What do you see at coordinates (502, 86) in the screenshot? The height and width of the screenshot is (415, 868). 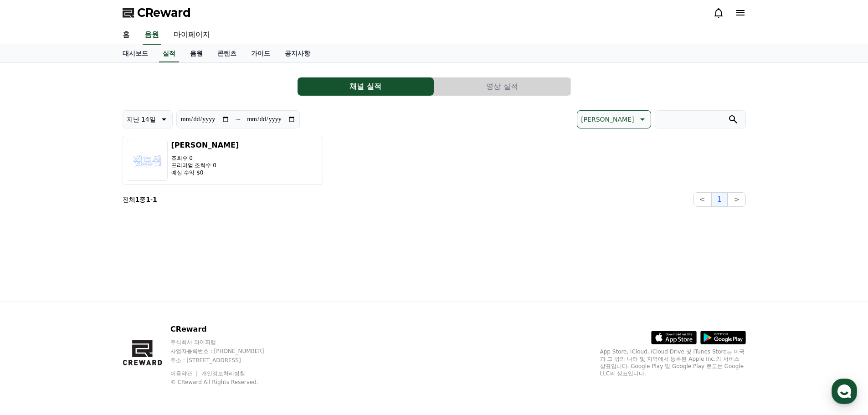 I see `button: 영상 실적` at bounding box center [502, 86].